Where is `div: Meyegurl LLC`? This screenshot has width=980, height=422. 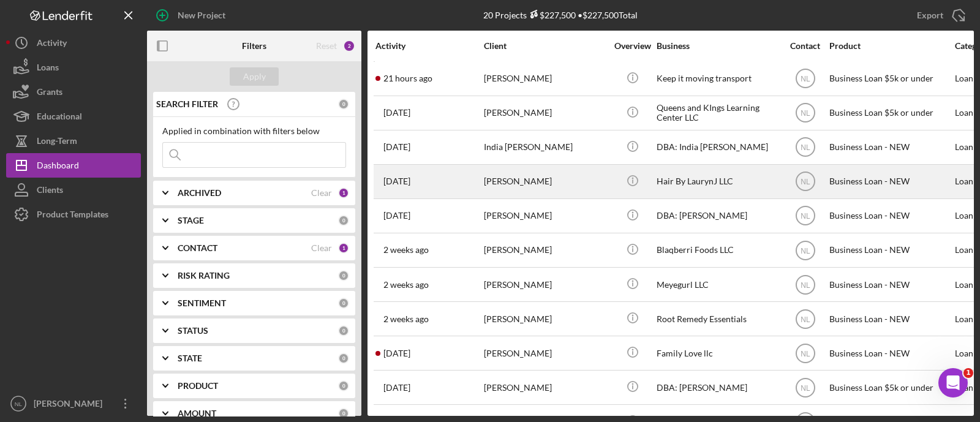
div: Meyegurl LLC is located at coordinates (718, 285).